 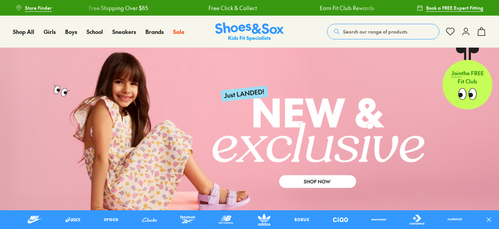 I want to click on a: Sale, so click(x=178, y=32).